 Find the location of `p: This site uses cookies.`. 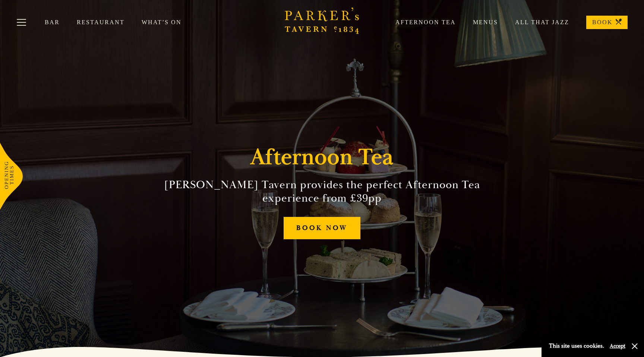

p: This site uses cookies. is located at coordinates (576, 346).